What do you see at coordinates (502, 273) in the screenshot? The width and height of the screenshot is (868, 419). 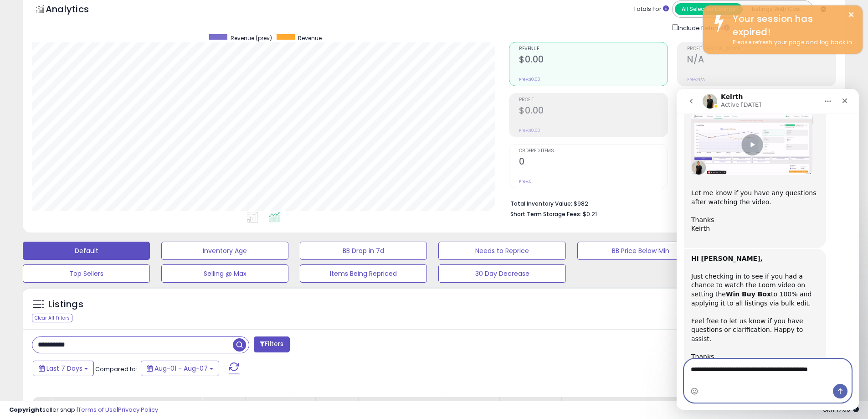 I see `button: 30 Day Decrease` at bounding box center [502, 273].